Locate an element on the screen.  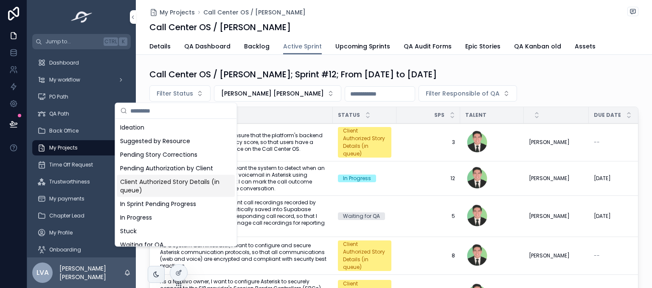
div: In Sprint Pending Progress is located at coordinates (176, 204).